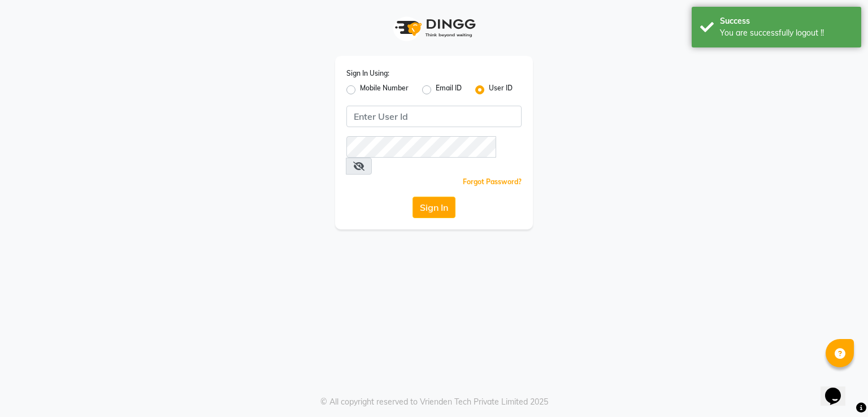 This screenshot has height=417, width=868. Describe the element at coordinates (492, 182) in the screenshot. I see `a: Forgot Password?` at that location.